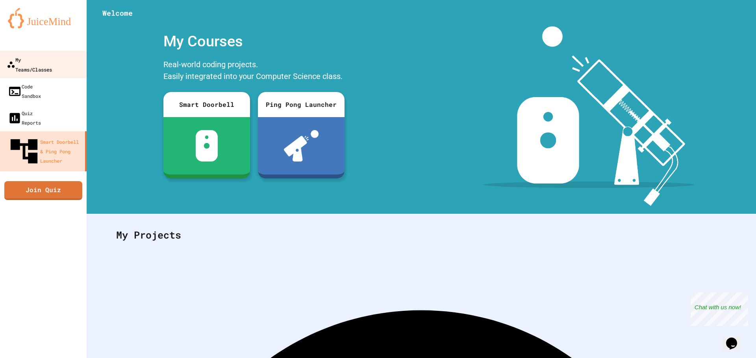  What do you see at coordinates (207, 146) in the screenshot?
I see `img: sdb-white.svg` at bounding box center [207, 146].